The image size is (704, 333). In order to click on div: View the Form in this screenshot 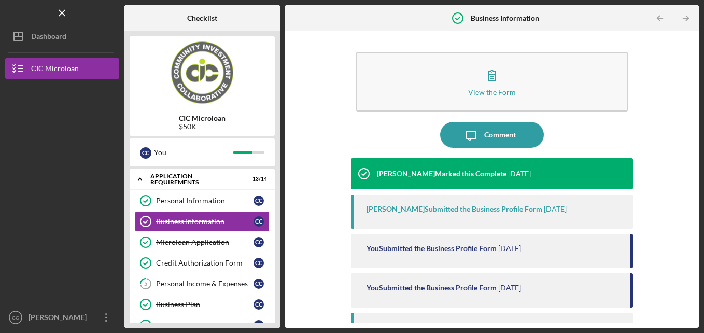, I will do `click(492, 92)`.